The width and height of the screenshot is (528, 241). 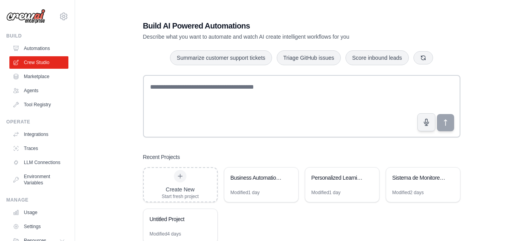 I want to click on a: Settings, so click(x=39, y=226).